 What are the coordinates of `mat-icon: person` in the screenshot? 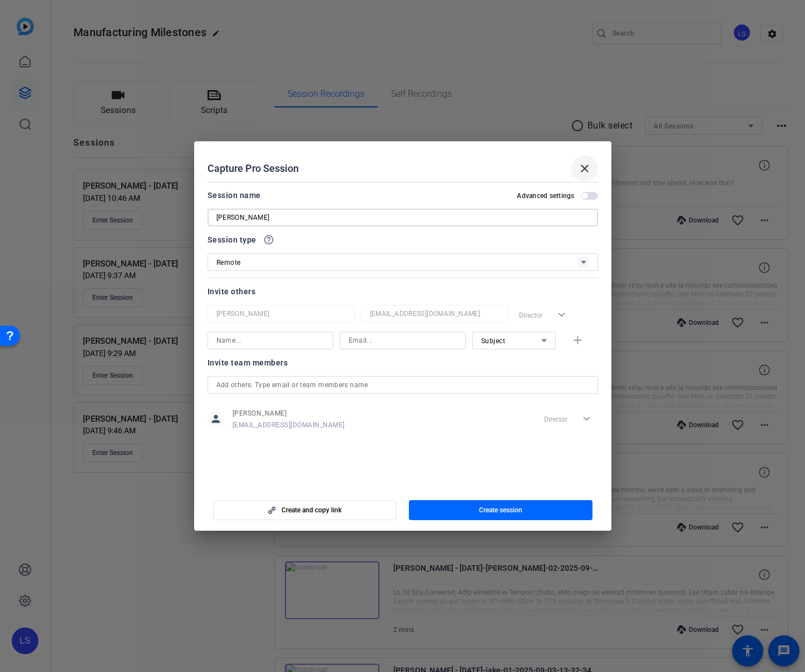 It's located at (216, 419).